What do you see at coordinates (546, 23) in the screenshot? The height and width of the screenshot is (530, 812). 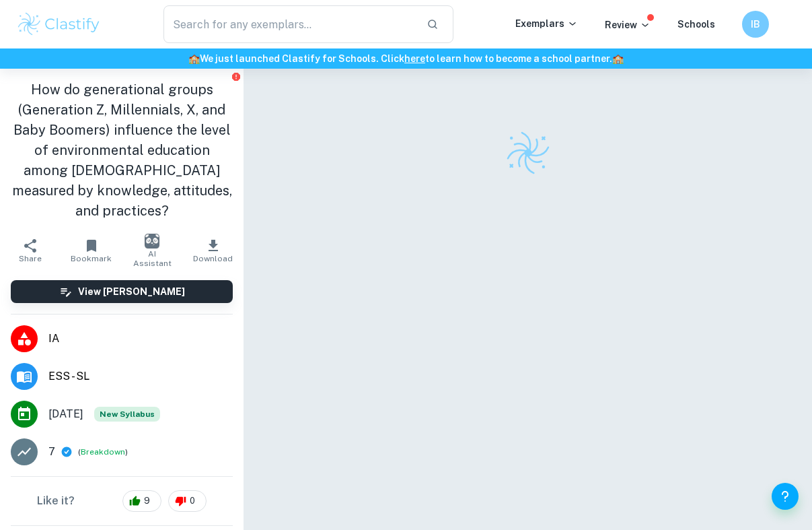 I see `p: Exemplars` at bounding box center [546, 23].